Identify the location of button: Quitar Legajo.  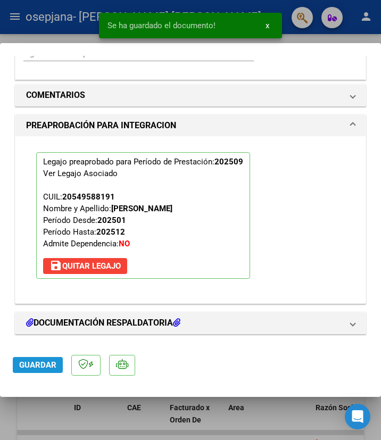
(85, 266).